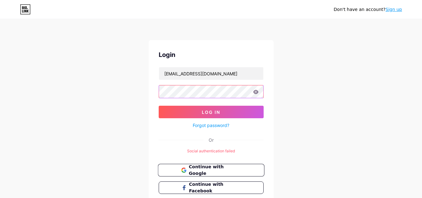 The width and height of the screenshot is (422, 198). What do you see at coordinates (214, 187) in the screenshot?
I see `span: Continue with Facebook` at bounding box center [214, 187].